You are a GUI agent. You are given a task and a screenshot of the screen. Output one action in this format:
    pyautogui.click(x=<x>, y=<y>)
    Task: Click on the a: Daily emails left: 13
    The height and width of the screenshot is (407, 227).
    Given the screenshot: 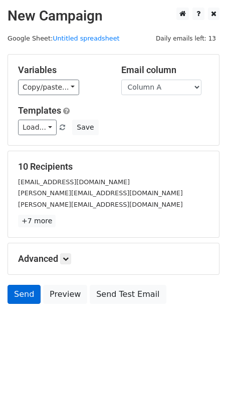 What is the action you would take?
    pyautogui.click(x=186, y=38)
    